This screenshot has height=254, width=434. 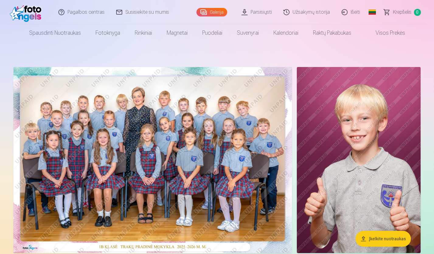 What do you see at coordinates (384, 239) in the screenshot?
I see `button: Įkelkite nuotraukas` at bounding box center [384, 239].